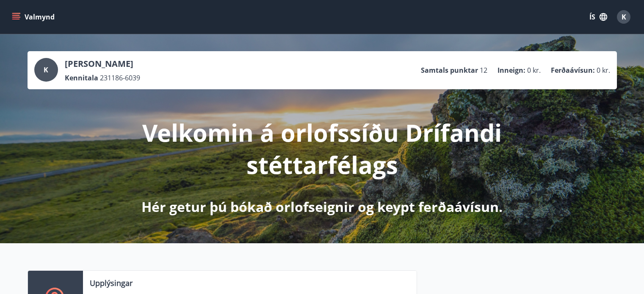 This screenshot has width=644, height=294. What do you see at coordinates (120, 78) in the screenshot?
I see `span: 231186-6039` at bounding box center [120, 78].